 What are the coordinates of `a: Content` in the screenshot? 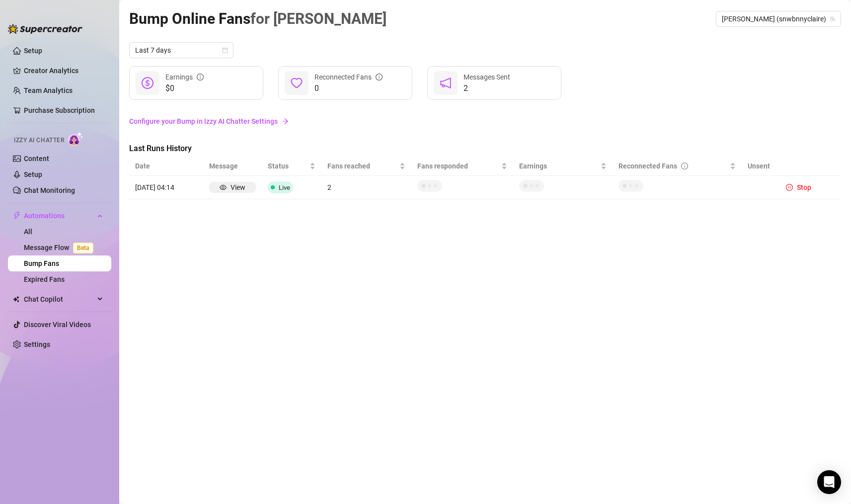 It's located at (36, 159).